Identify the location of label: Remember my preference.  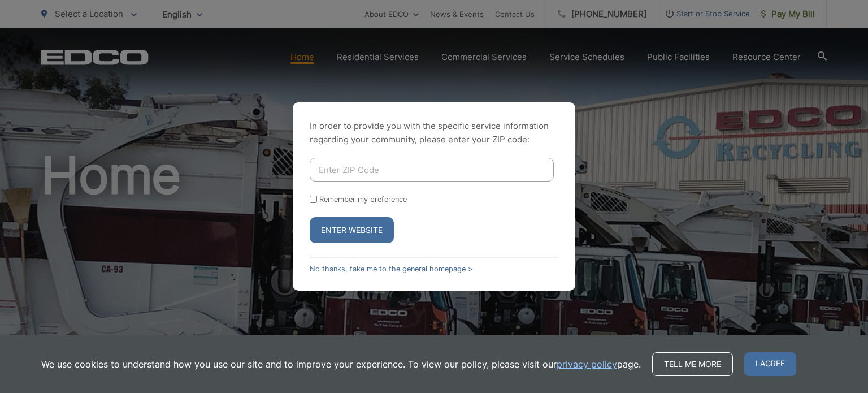
(362, 199).